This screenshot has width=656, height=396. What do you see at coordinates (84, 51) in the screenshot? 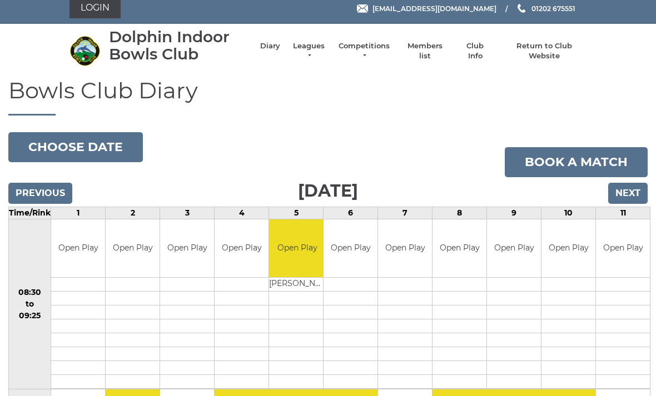
I see `img: Dolphin Indoor Bowls Club` at bounding box center [84, 51].